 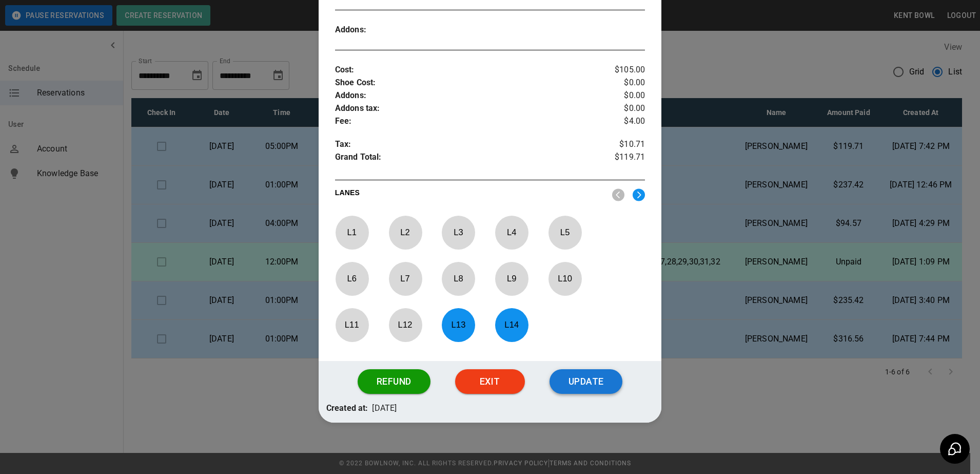 What do you see at coordinates (352, 232) in the screenshot?
I see `p: L 1` at bounding box center [352, 232].